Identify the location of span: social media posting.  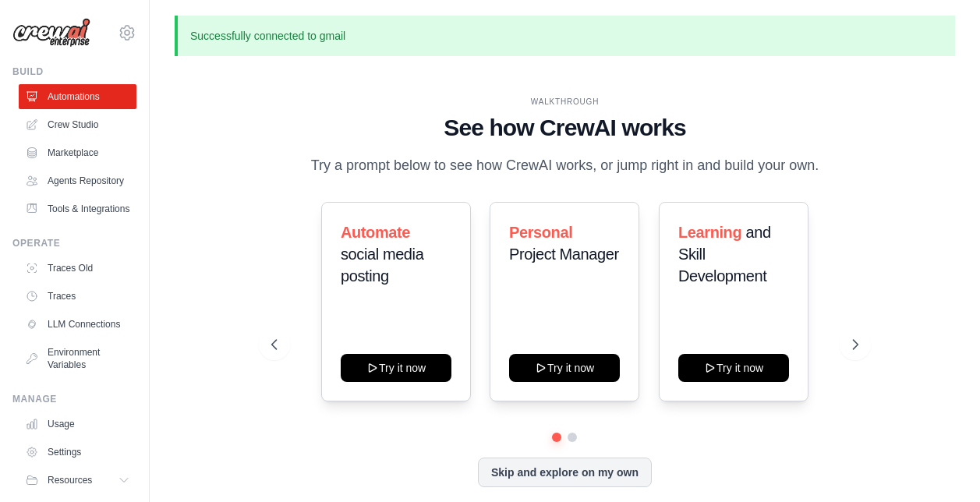
(382, 265).